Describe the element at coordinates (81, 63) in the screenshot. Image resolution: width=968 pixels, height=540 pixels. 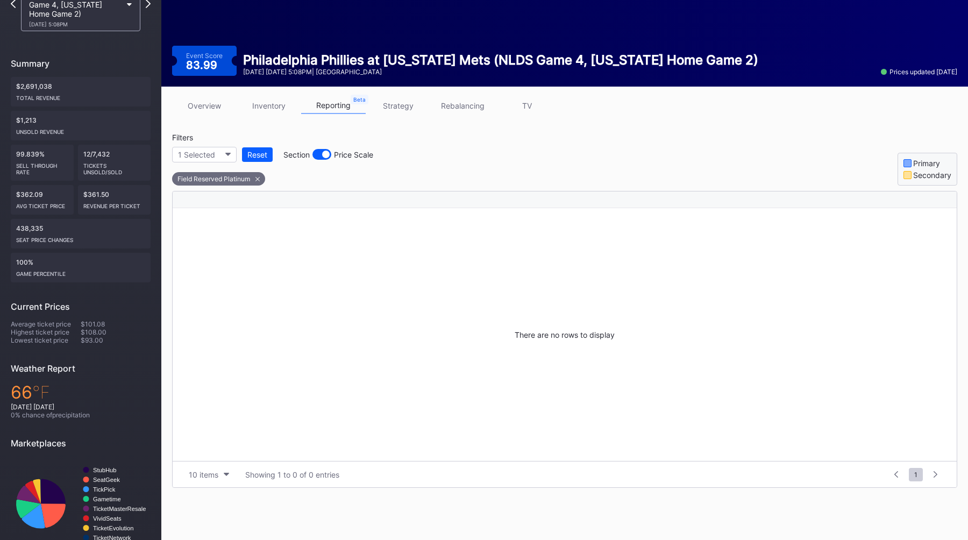
I see `div: Summary` at that location.